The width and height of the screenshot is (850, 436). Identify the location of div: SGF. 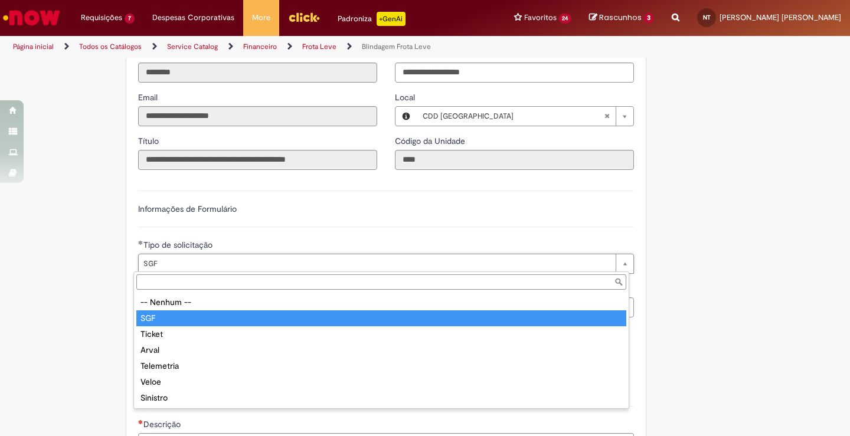
(381, 318).